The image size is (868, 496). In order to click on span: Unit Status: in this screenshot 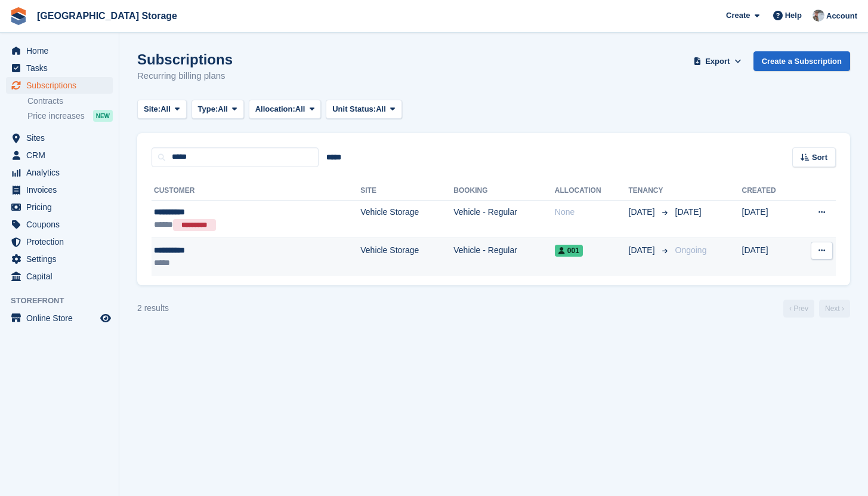, I will do `click(354, 109)`.